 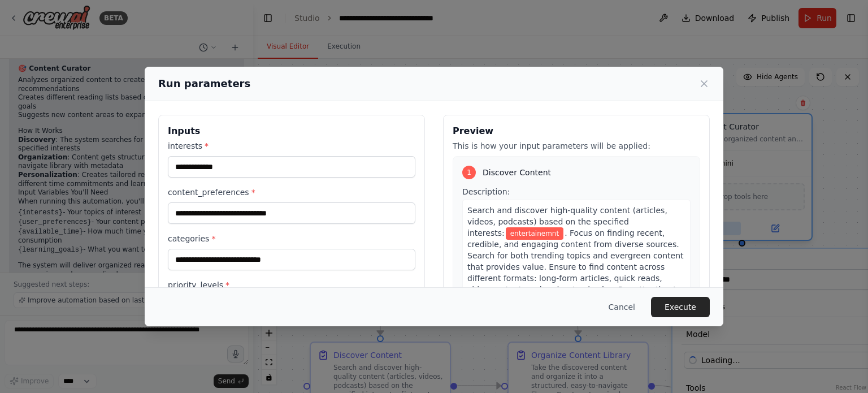 What do you see at coordinates (291, 238) in the screenshot?
I see `label: categories` at bounding box center [291, 238].